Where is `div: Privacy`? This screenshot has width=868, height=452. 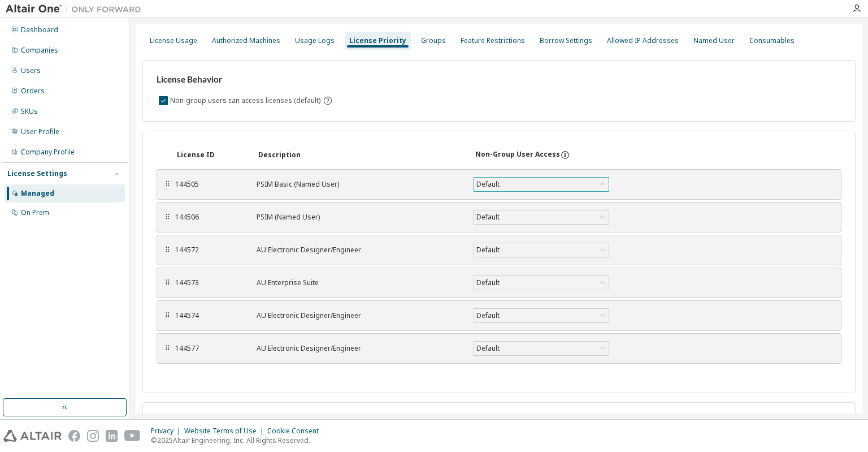
div: Privacy is located at coordinates (167, 430).